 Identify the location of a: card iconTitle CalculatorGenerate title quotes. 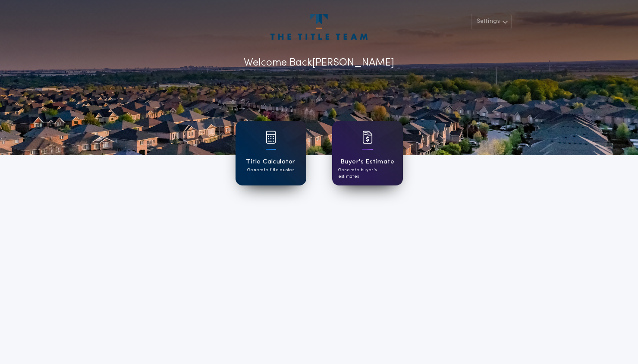
(271, 153).